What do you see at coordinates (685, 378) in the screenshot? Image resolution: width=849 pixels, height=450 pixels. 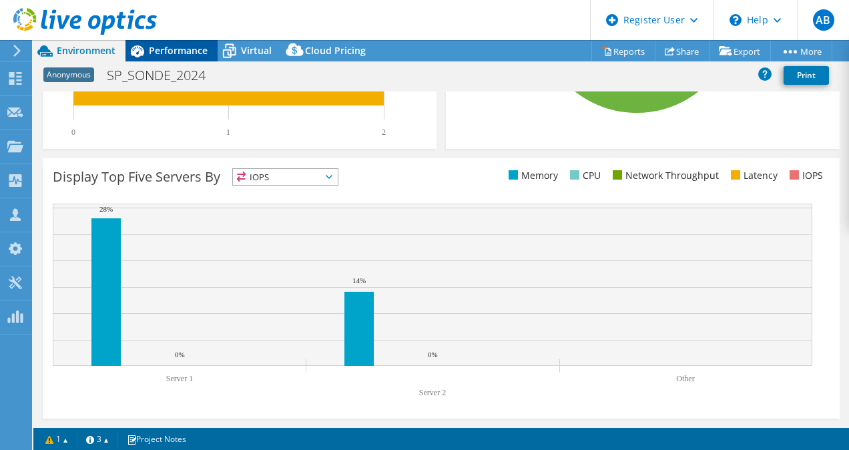 I see `text: Other` at bounding box center [685, 378].